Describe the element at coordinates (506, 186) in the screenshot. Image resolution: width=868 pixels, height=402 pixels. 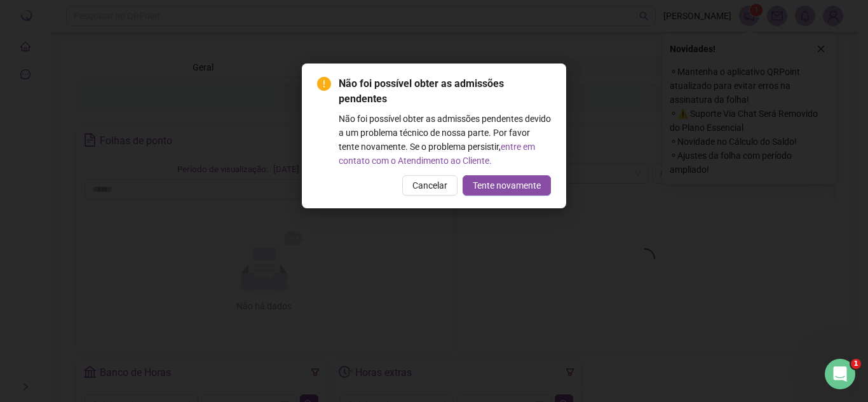
I see `span: Tente novamente` at that location.